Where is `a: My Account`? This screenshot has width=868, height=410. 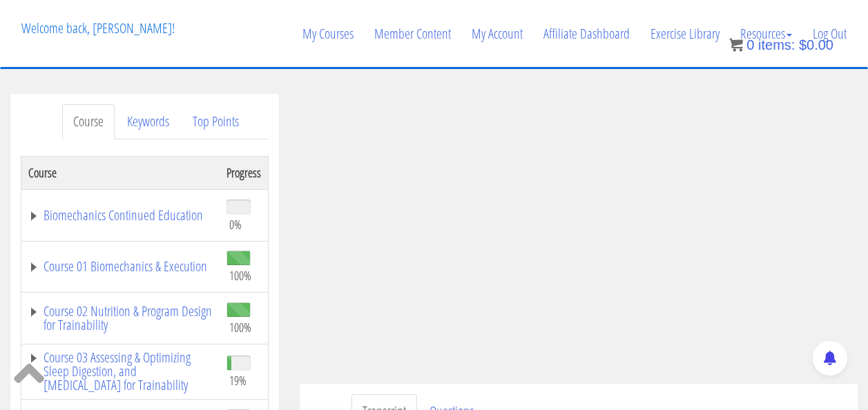 a: My Account is located at coordinates (497, 34).